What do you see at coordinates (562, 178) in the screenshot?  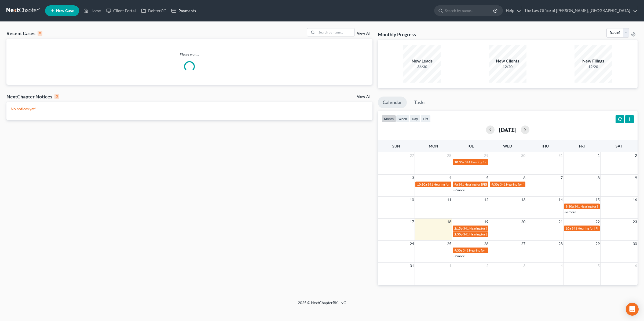 I see `span: 7` at bounding box center [562, 178].